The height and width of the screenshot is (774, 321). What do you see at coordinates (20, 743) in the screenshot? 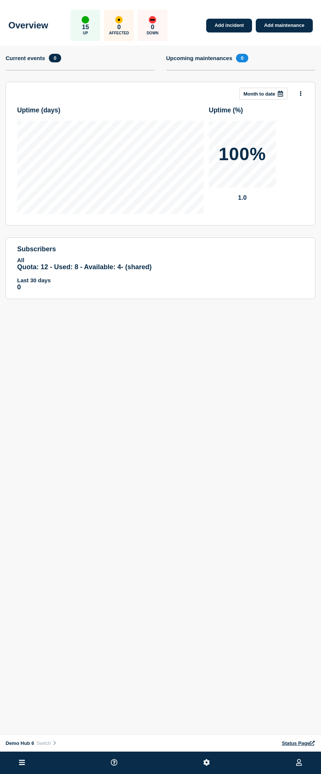
I see `span: Demo Hub 6` at bounding box center [20, 743].